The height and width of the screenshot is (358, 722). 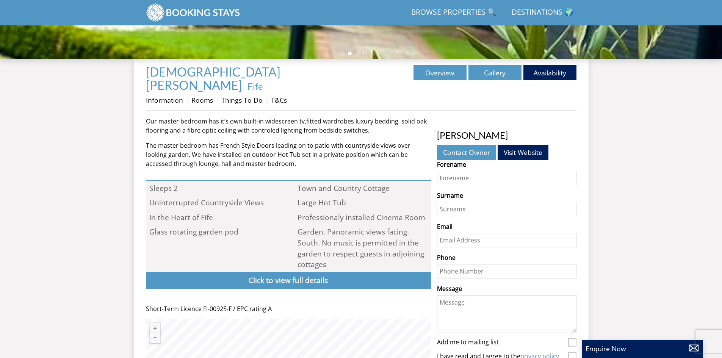 What do you see at coordinates (507, 240) in the screenshot?
I see `input: Email Address` at bounding box center [507, 240].